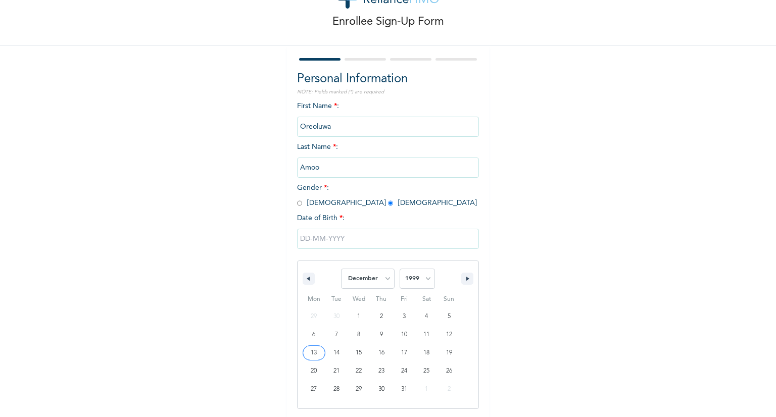 This screenshot has height=417, width=776. I want to click on span: First Name :, so click(388, 116).